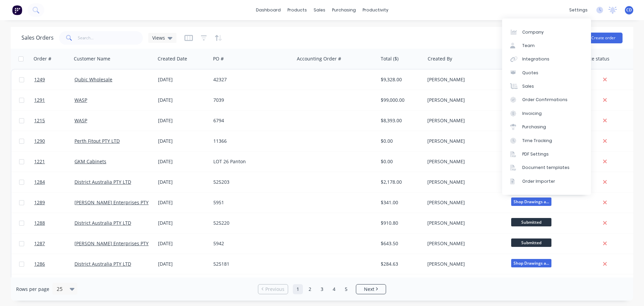 The height and width of the screenshot is (306, 644). What do you see at coordinates (546, 140) in the screenshot?
I see `a: Time Tracking` at bounding box center [546, 140].